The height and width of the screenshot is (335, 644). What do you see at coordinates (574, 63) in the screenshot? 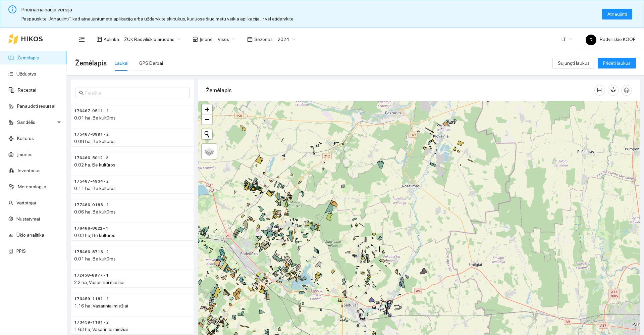
I see `button: Sujungti laukus` at bounding box center [574, 63].